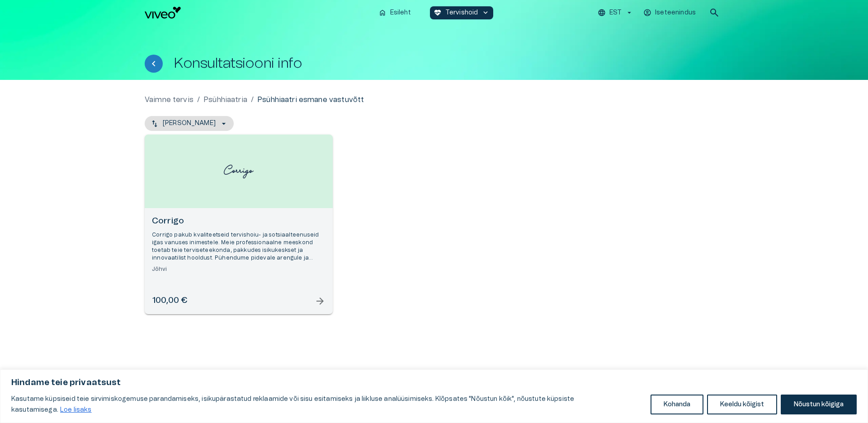 Image resolution: width=868 pixels, height=423 pixels. Describe the element at coordinates (239, 172) in the screenshot. I see `img: Corrigo logo` at that location.